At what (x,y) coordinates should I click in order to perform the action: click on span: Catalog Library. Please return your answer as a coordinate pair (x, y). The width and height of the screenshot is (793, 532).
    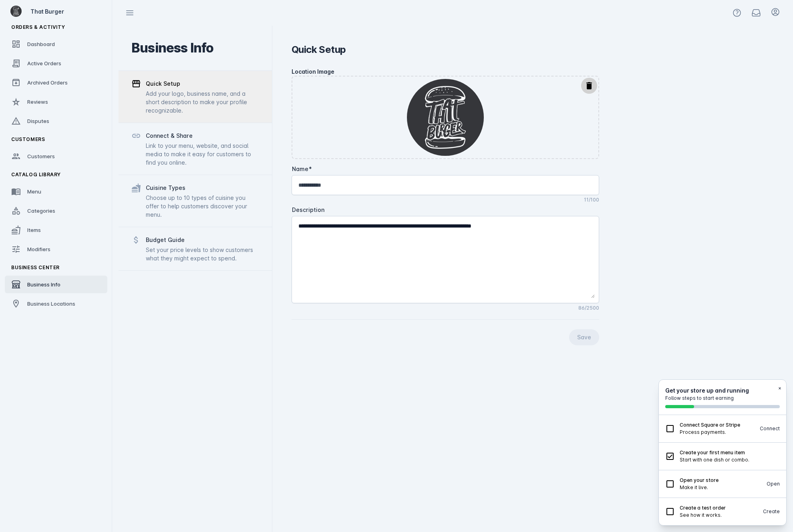
    Looking at the image, I should click on (36, 174).